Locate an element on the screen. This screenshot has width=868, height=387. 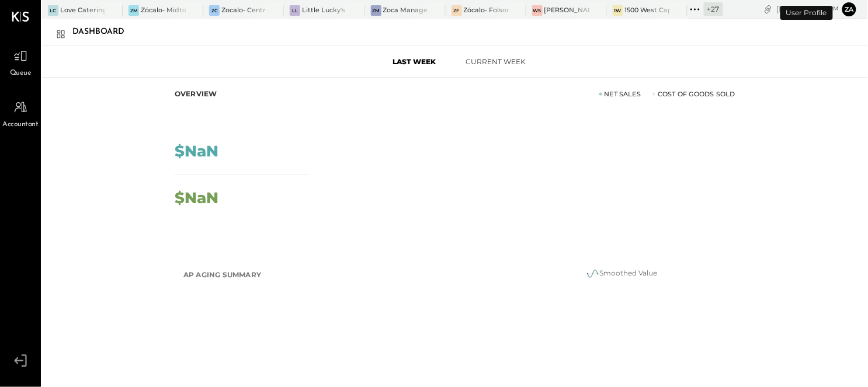
span: Queue is located at coordinates (20, 74).